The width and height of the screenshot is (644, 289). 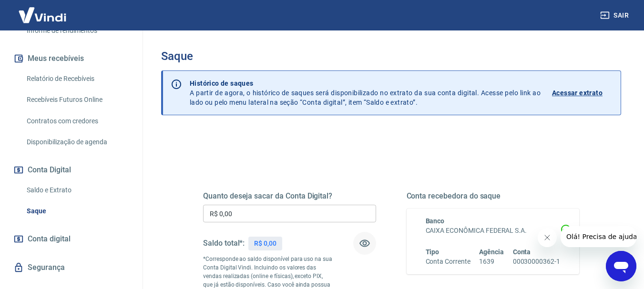 What do you see at coordinates (582, 93) in the screenshot?
I see `a: Acessar extrato` at bounding box center [582, 93].